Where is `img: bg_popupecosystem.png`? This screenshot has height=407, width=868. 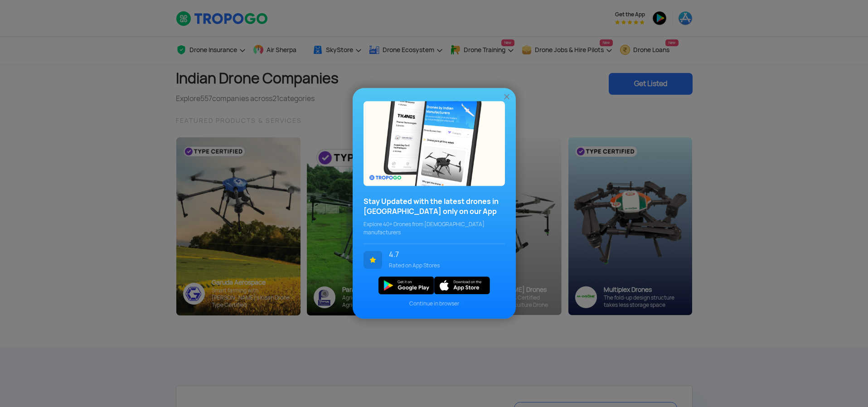
img: bg_popupecosystem.png is located at coordinates (434, 143).